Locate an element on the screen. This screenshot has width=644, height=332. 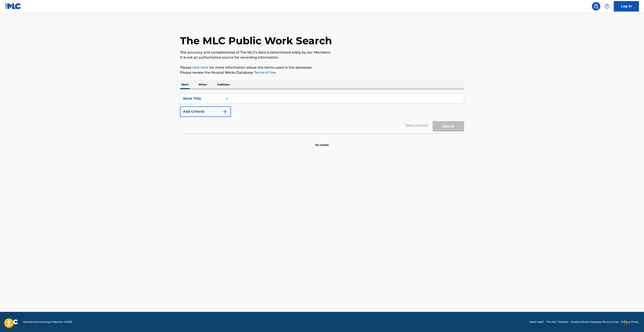
a: Need Help? is located at coordinates (537, 322).